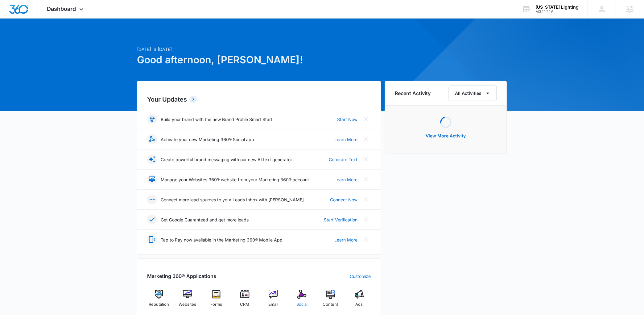 Image resolution: width=644 pixels, height=315 pixels. Describe the element at coordinates (222, 239) in the screenshot. I see `p: Tap to Pay now available in the Marketing 360® Mobile App` at that location.